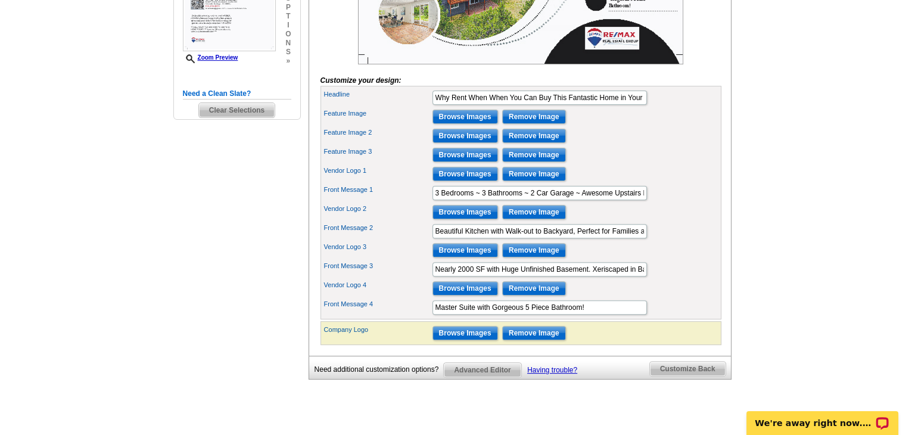 This screenshot has height=435, width=906. I want to click on label: Vendor Logo 2, so click(378, 208).